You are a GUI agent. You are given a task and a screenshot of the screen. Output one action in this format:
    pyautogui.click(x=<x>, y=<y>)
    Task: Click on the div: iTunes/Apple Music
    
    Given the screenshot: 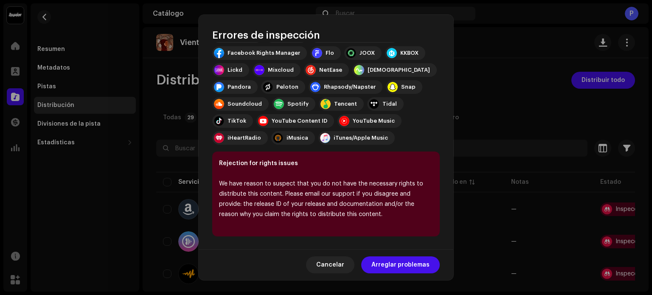 What is the action you would take?
    pyautogui.click(x=361, y=138)
    